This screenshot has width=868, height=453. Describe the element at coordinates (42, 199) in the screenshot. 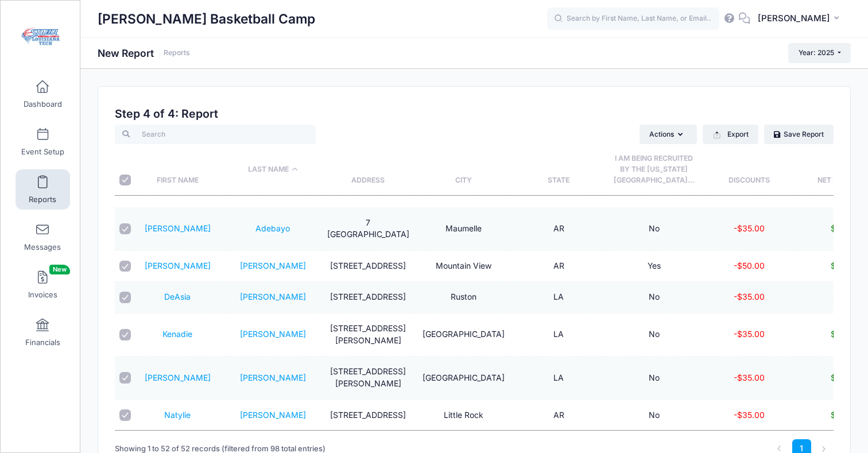

I see `span: Reports` at that location.